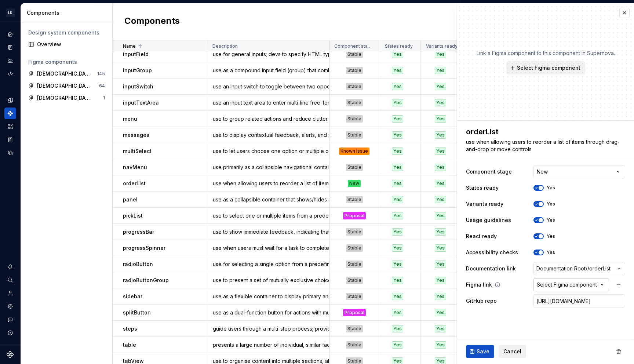  I want to click on p: splitButton, so click(137, 313).